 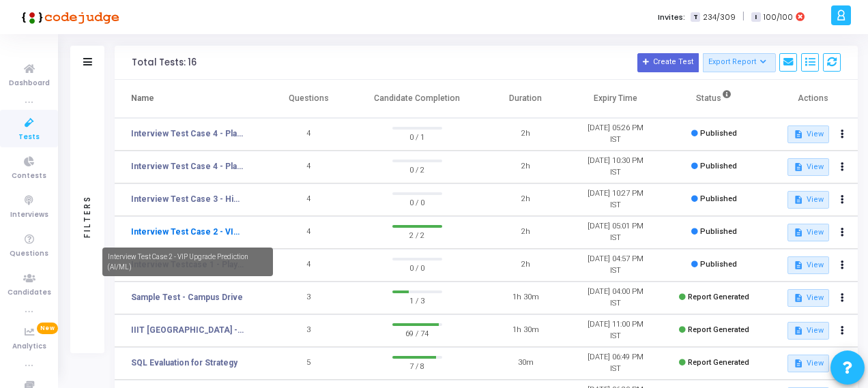 I want to click on span: Interviews, so click(x=29, y=215).